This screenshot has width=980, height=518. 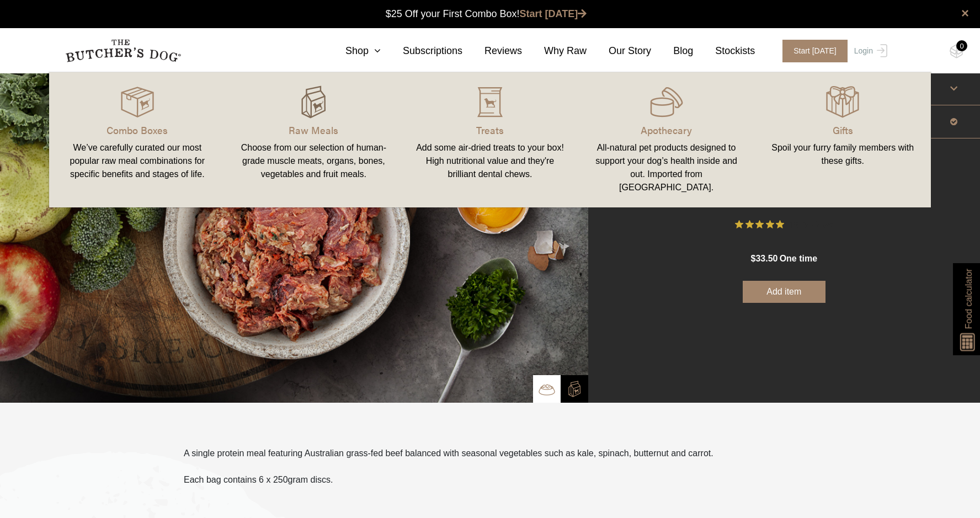 I want to click on a: Raw Meals Choose from our selection of human-grade muscle meats, organs, bones, vegetables and fr..., so click(x=314, y=140).